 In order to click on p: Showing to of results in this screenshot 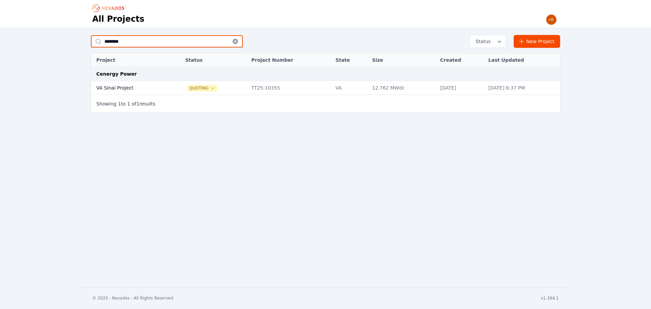, I will do `click(126, 104)`.